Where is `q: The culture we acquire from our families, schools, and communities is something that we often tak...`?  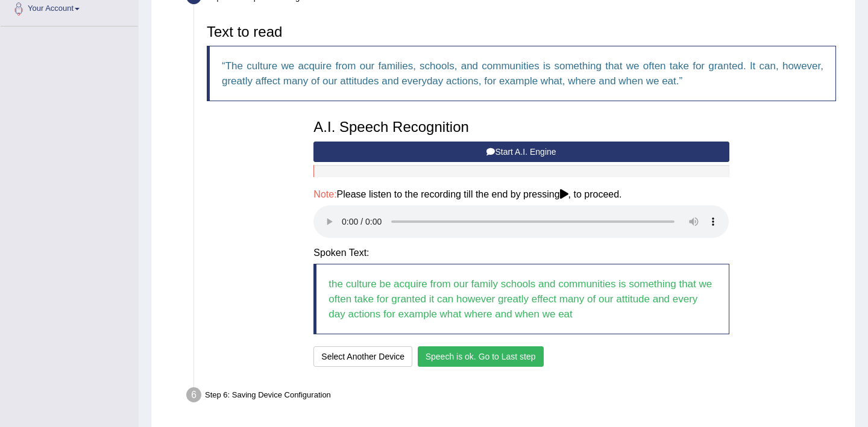
q: The culture we acquire from our families, schools, and communities is something that we often tak... is located at coordinates (522, 73).